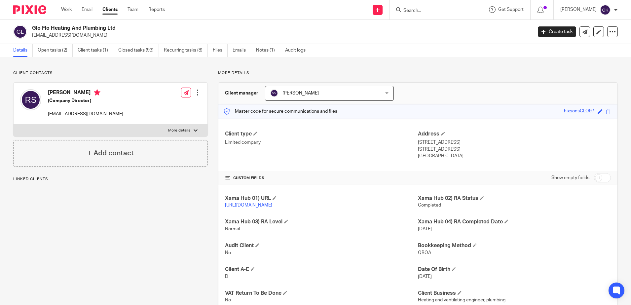  What do you see at coordinates (230, 28) in the screenshot?
I see `h2: Glo Flo Heating And Plumbing Ltd` at bounding box center [230, 28].